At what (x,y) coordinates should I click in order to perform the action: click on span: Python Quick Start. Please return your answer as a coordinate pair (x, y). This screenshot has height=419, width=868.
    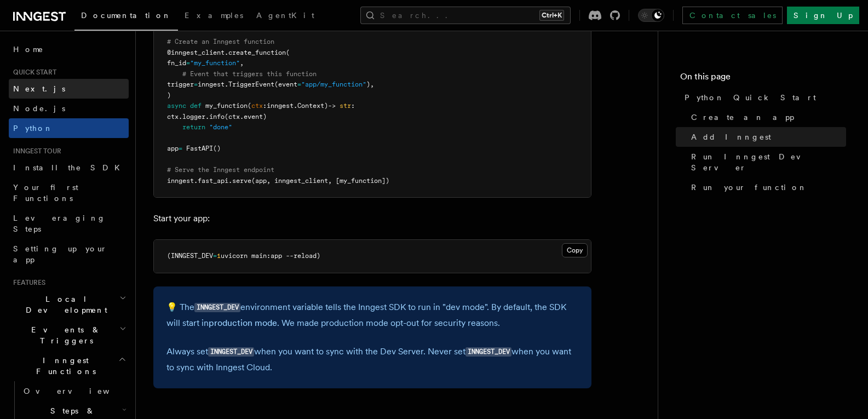
    Looking at the image, I should click on (750, 98).